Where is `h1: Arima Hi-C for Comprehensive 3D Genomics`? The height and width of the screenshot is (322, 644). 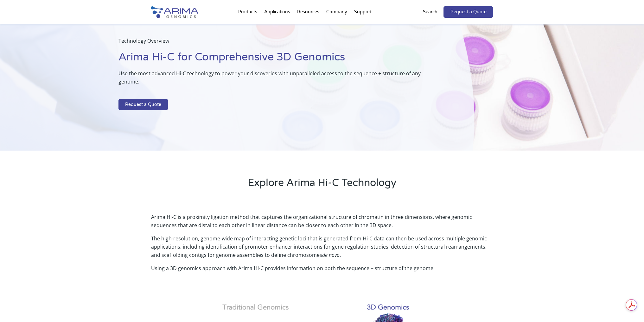
h1: Arima Hi-C for Comprehensive 3D Genomics is located at coordinates (280, 59).